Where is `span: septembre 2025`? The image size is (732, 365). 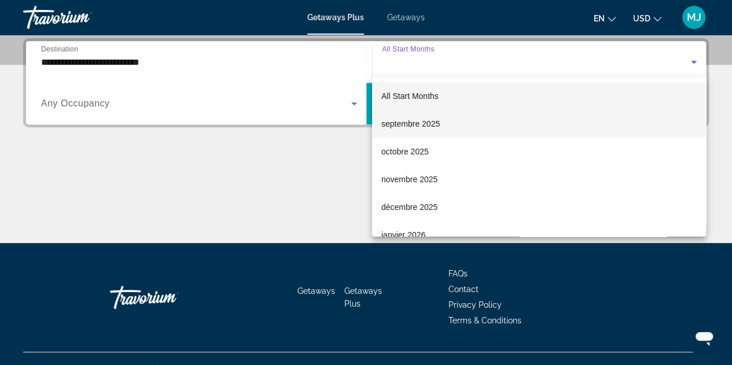
span: septembre 2025 is located at coordinates (410, 124).